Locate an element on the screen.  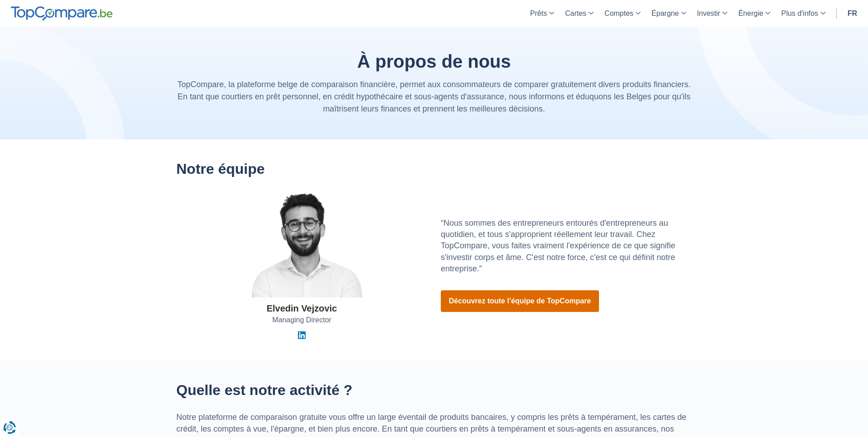
div: Elvedin Vejzovic is located at coordinates (302, 309).